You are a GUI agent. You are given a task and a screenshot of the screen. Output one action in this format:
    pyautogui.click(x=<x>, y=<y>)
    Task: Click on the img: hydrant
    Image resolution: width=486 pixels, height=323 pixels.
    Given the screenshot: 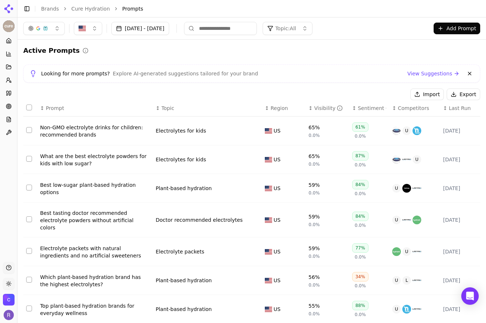 What is the action you would take?
    pyautogui.click(x=397, y=251)
    